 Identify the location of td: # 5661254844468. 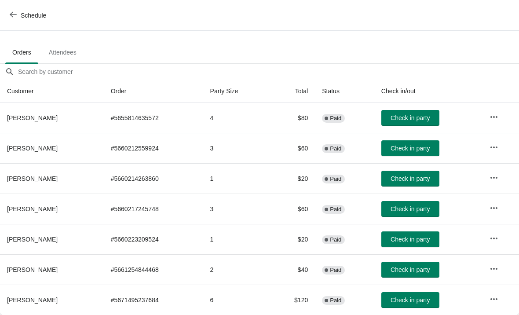
(153, 269).